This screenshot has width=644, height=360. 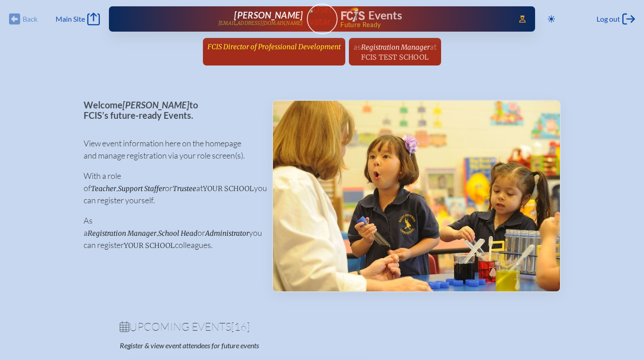 I want to click on span: FCIS Director of Professional Development, so click(x=274, y=46).